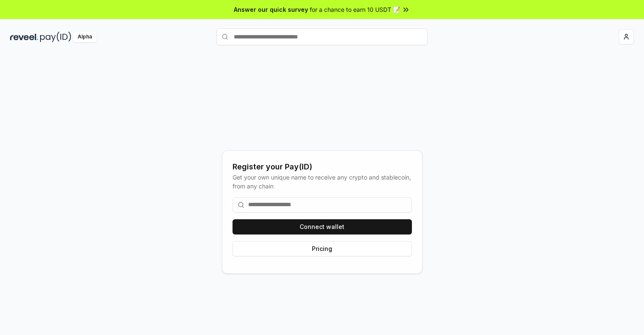 The width and height of the screenshot is (644, 335). I want to click on div: Alpha, so click(85, 37).